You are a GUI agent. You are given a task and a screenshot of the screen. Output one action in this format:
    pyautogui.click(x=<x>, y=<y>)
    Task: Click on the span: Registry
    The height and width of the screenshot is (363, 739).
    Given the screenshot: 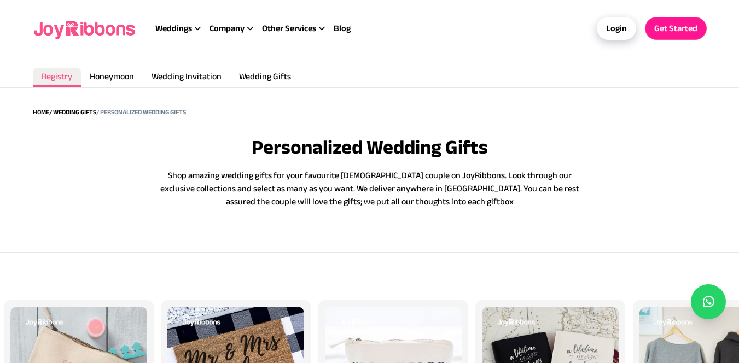 What is the action you would take?
    pyautogui.click(x=57, y=76)
    